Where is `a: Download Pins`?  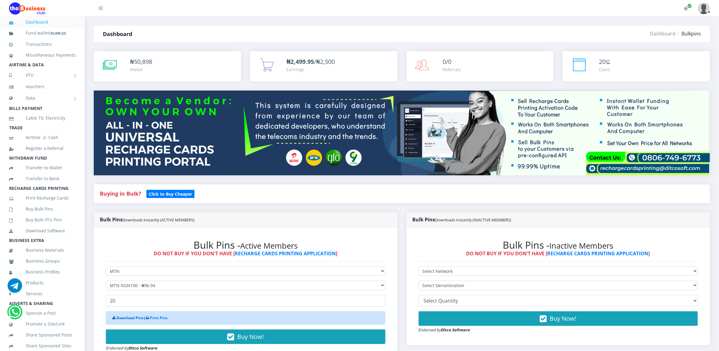
a: Download Pins is located at coordinates (130, 317).